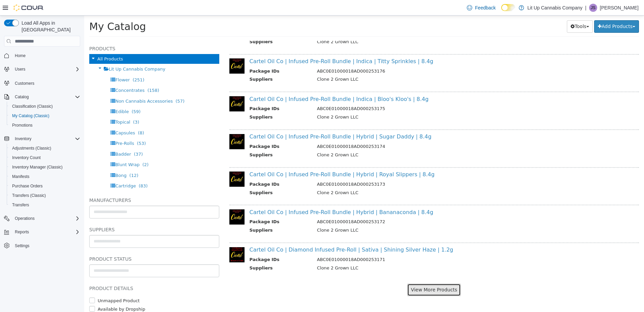 This screenshot has width=644, height=312. Describe the element at coordinates (33, 11) in the screenshot. I see `span: My Catalog` at that location.